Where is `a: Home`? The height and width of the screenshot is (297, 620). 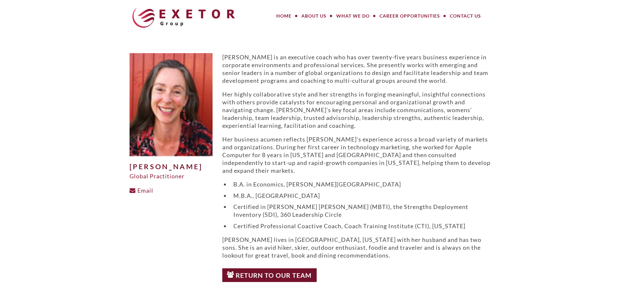 a: Home is located at coordinates (284, 16).